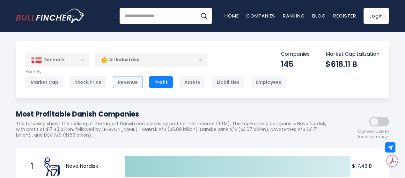 This screenshot has width=405, height=178. What do you see at coordinates (268, 82) in the screenshot?
I see `div: Employees` at bounding box center [268, 82].